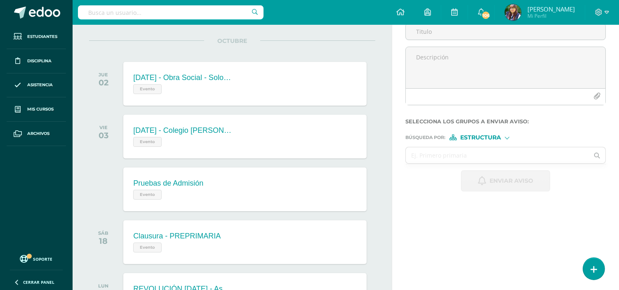 The image size is (619, 290). What do you see at coordinates (103, 241) in the screenshot?
I see `div: 18` at bounding box center [103, 241].